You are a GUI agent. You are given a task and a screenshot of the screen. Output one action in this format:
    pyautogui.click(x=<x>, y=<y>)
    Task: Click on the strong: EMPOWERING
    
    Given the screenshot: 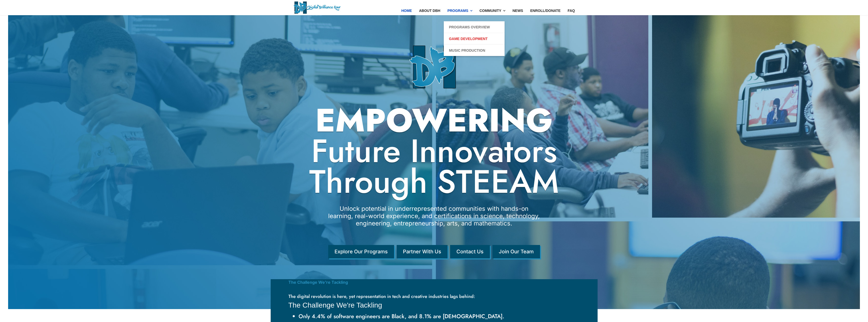 What is the action you would take?
    pyautogui.click(x=434, y=120)
    